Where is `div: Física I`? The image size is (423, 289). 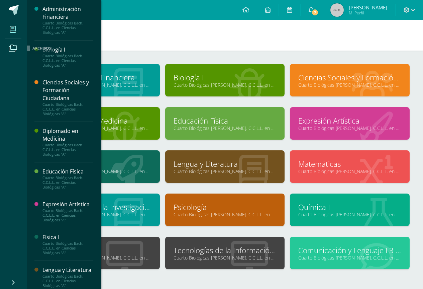
div: Física I is located at coordinates (68, 237).